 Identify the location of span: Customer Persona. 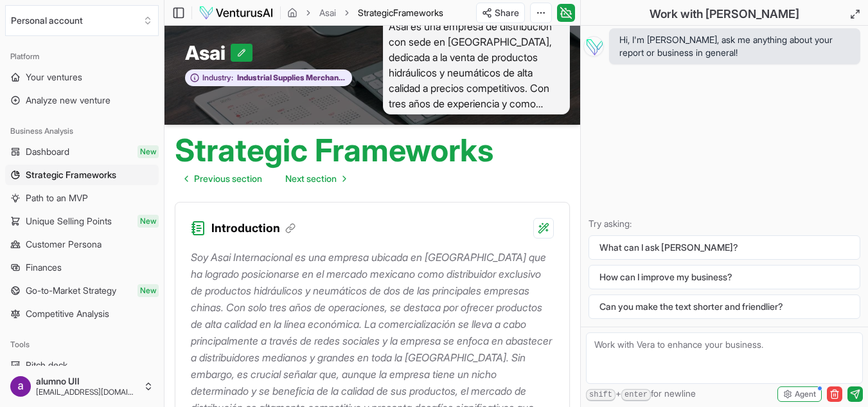
(63, 244).